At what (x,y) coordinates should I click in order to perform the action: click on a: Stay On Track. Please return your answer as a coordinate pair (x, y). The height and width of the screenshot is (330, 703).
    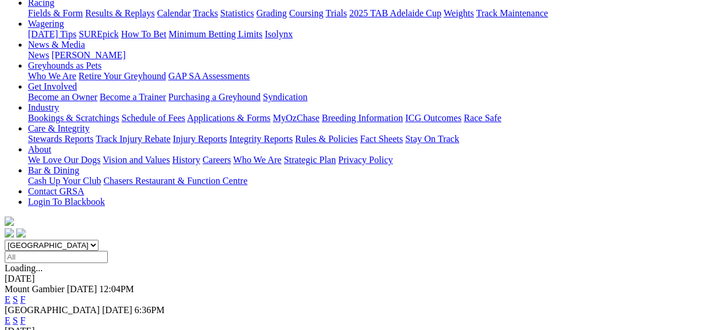
    Looking at the image, I should click on (432, 139).